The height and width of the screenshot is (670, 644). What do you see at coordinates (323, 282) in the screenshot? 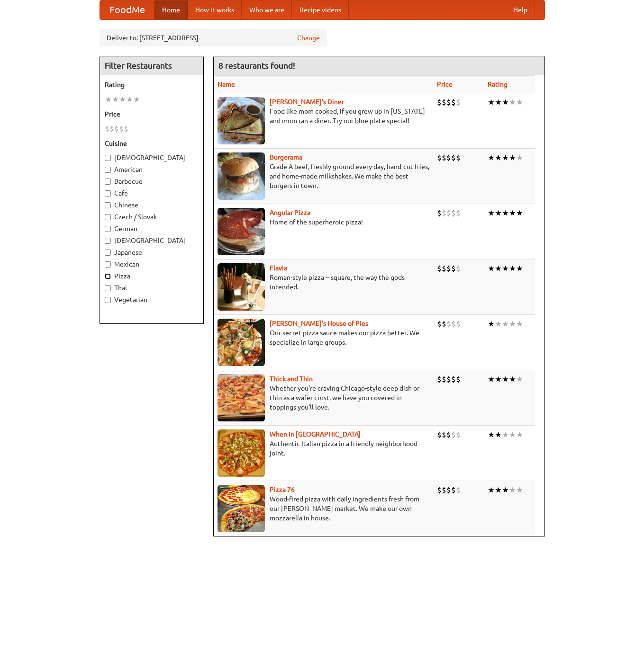
I see `p: Roman-style pizza -- square, the way the gods intended.` at bounding box center [323, 282].